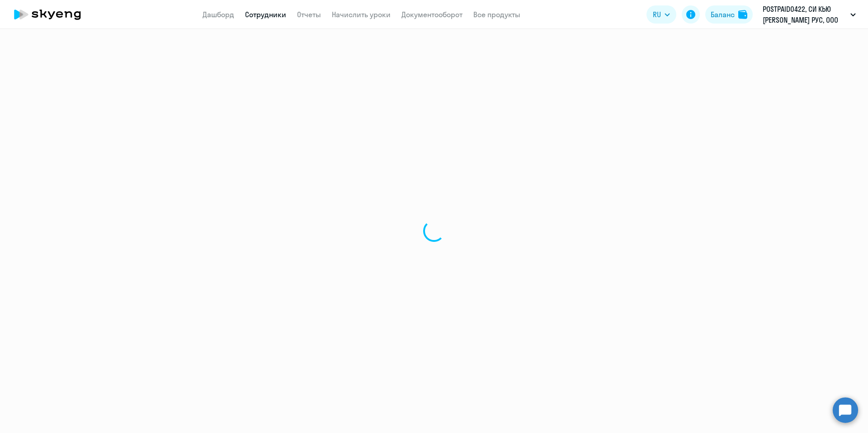 This screenshot has width=868, height=433. What do you see at coordinates (497, 15) in the screenshot?
I see `a: Все продукты` at bounding box center [497, 15].